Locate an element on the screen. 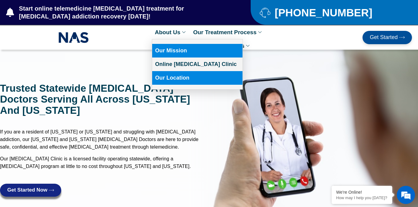 This screenshot has width=418, height=207. a: Our Location is located at coordinates (197, 78).